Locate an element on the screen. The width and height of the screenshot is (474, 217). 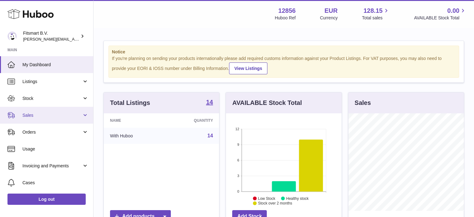
div: Huboo Ref is located at coordinates (285, 18).